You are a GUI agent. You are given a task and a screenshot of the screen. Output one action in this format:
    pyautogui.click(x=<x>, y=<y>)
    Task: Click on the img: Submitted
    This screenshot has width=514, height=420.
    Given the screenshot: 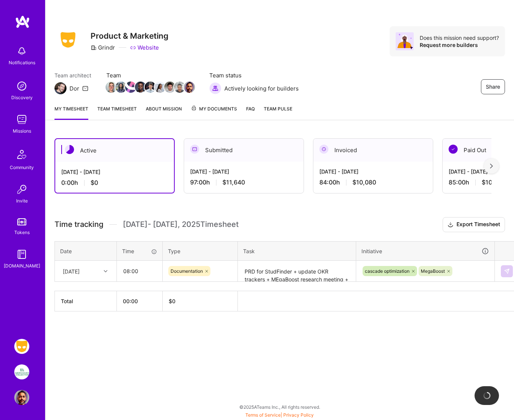 What is the action you would take?
    pyautogui.click(x=195, y=149)
    